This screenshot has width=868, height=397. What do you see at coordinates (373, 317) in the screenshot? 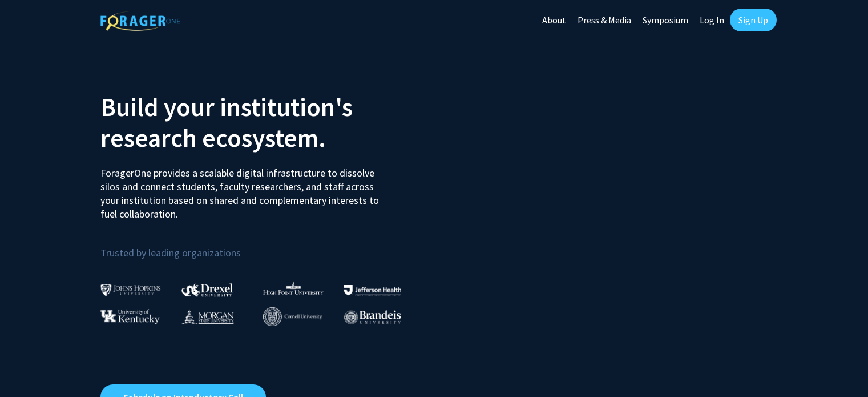
I see `img: Brandeis University` at bounding box center [373, 317].